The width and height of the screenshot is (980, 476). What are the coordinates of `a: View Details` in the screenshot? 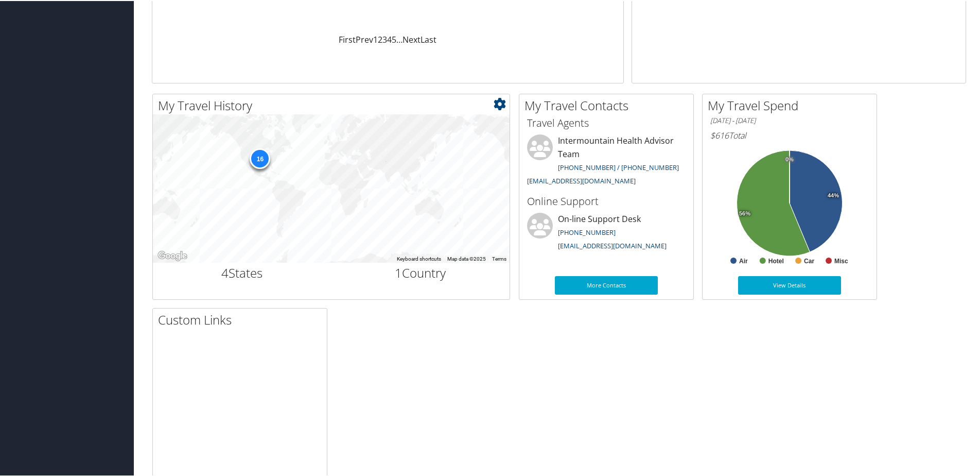 It's located at (790, 285).